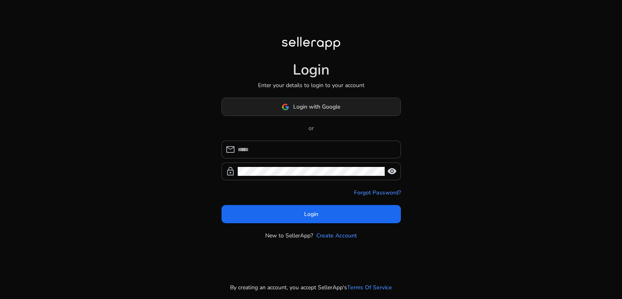 The image size is (622, 299). What do you see at coordinates (311, 70) in the screenshot?
I see `h1: Login` at bounding box center [311, 70].